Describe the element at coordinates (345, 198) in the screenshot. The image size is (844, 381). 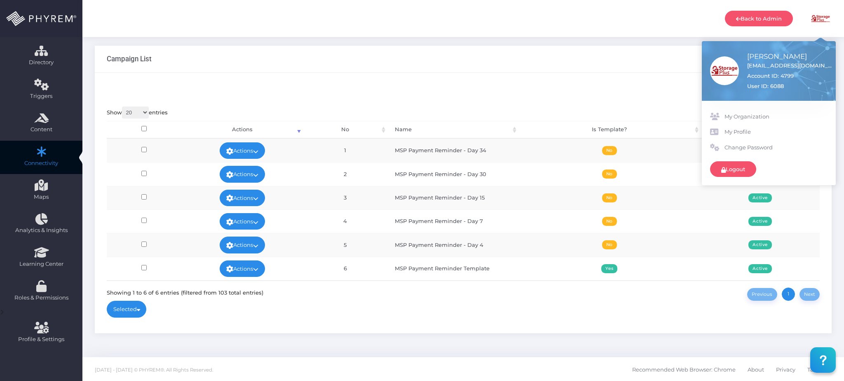
I see `td: 3` at that location.